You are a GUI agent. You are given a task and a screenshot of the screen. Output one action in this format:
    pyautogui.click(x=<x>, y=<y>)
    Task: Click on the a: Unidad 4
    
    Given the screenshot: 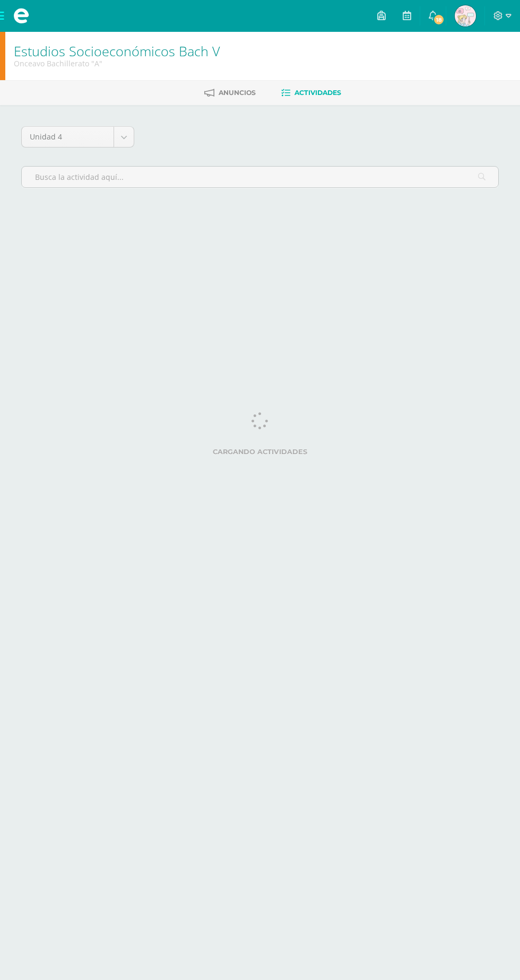 What is the action you would take?
    pyautogui.click(x=77, y=137)
    